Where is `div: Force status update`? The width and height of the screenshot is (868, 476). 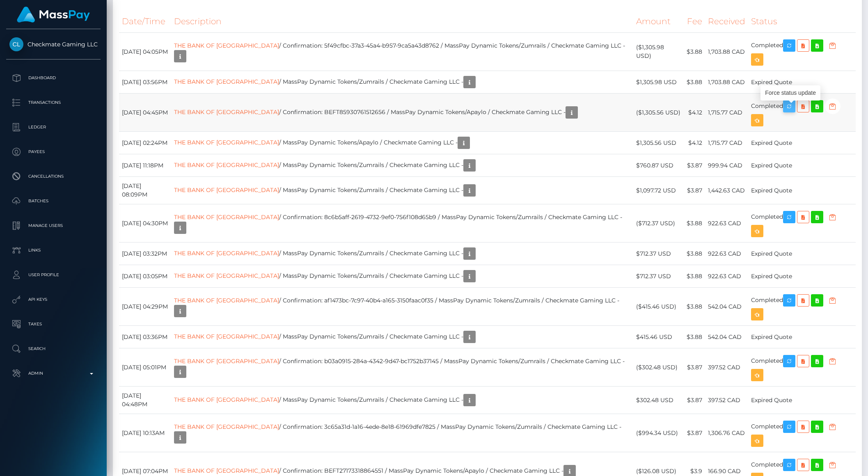 div: Force status update is located at coordinates (790, 93).